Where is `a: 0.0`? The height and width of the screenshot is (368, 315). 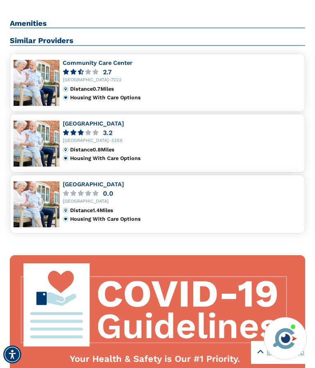
a: 0.0 is located at coordinates (182, 193).